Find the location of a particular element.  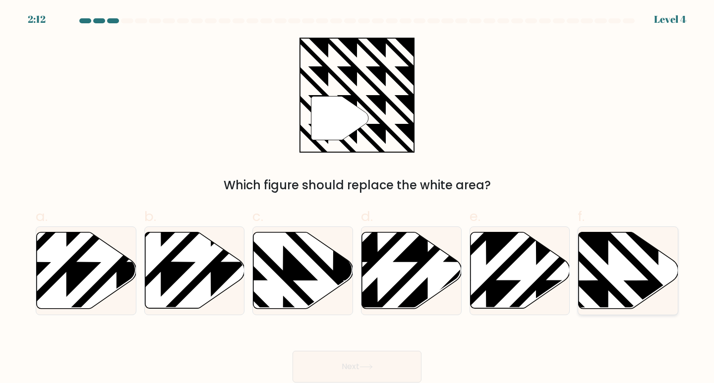

span: f. is located at coordinates (581, 216).